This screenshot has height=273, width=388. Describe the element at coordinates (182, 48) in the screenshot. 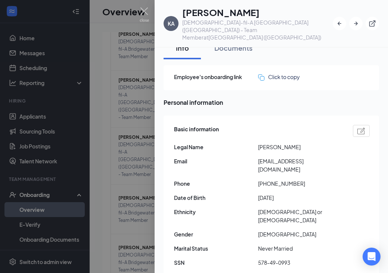

I see `div: Info` at that location.